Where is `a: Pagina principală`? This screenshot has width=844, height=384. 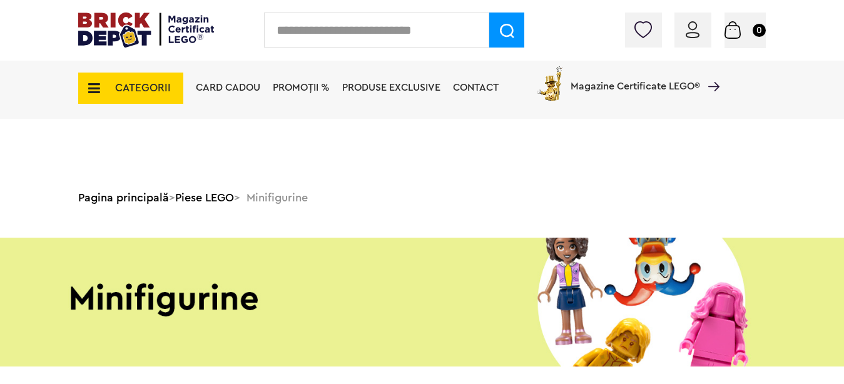
a: Pagina principală is located at coordinates (123, 198).